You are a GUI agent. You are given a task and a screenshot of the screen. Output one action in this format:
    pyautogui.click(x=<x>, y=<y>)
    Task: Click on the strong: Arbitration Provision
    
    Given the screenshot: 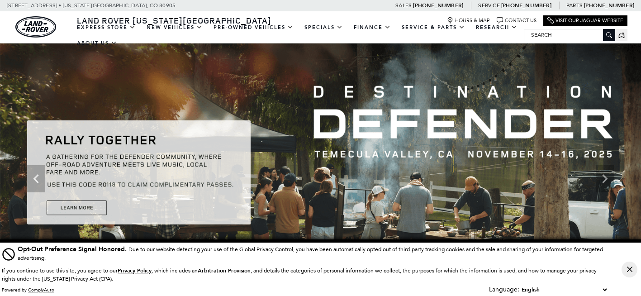 What is the action you would take?
    pyautogui.click(x=224, y=270)
    